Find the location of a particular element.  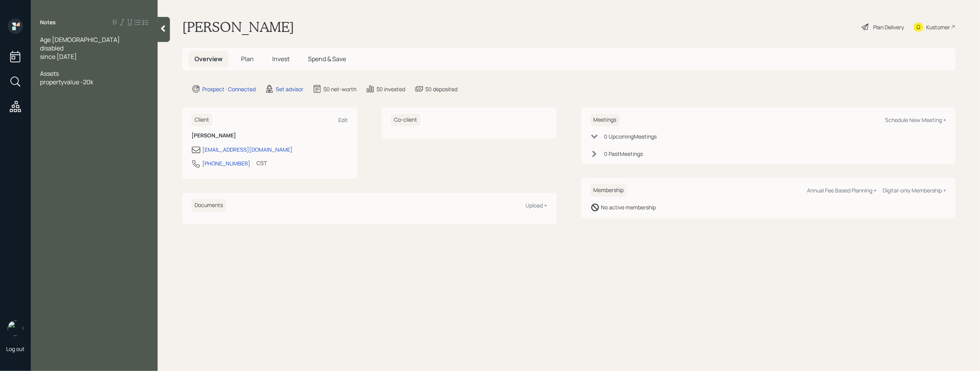

div: Schedule New Meeting + is located at coordinates (915, 120).